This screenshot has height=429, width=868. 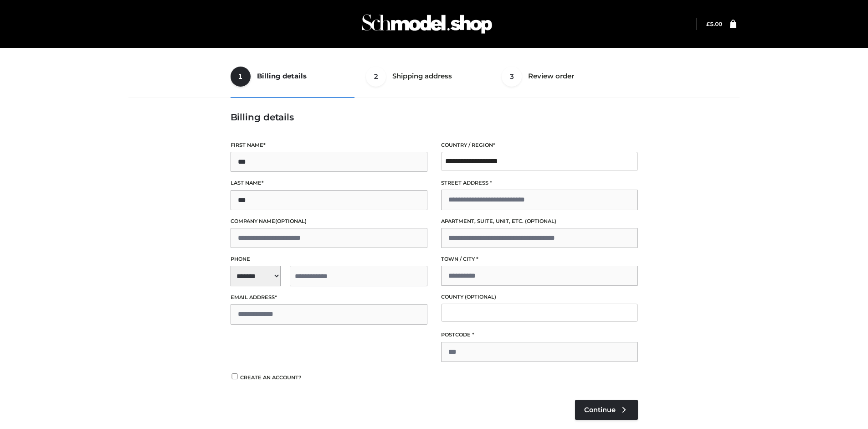 What do you see at coordinates (540, 335) in the screenshot?
I see `label: Postcode` at bounding box center [540, 335].